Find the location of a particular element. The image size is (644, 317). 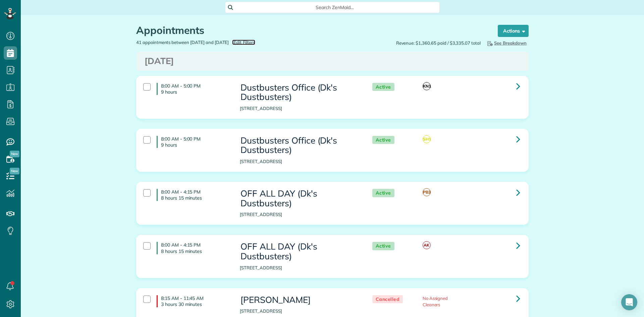

span: Revenue: $1,360.65 paid / $3,335.07 total is located at coordinates (438, 43).